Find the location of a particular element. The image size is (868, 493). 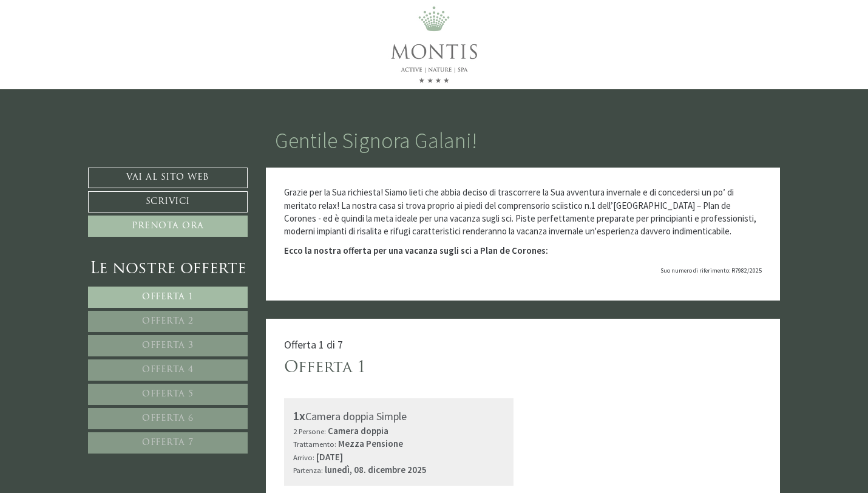

small: 2 Persone: is located at coordinates (310, 431).